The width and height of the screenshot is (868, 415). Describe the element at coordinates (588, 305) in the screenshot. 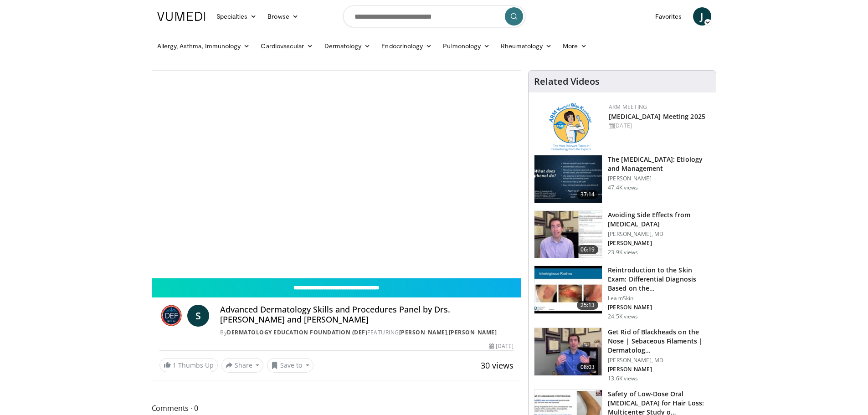

I see `span: 25:13` at that location.